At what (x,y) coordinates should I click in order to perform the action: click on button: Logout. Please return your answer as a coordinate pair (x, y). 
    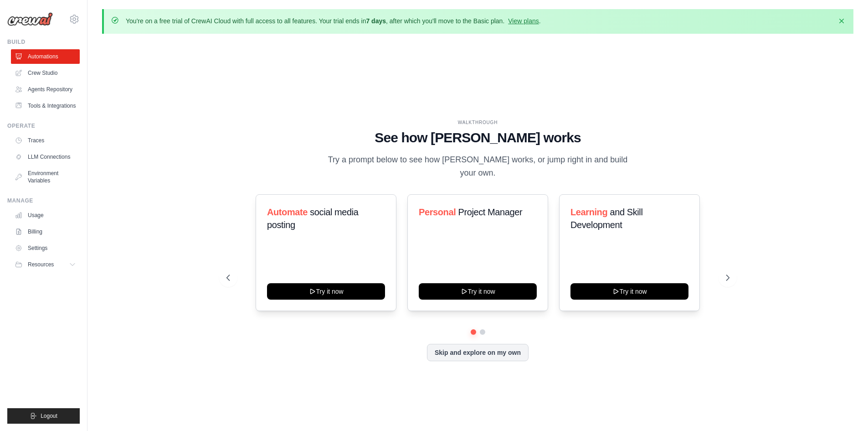
    Looking at the image, I should click on (43, 416).